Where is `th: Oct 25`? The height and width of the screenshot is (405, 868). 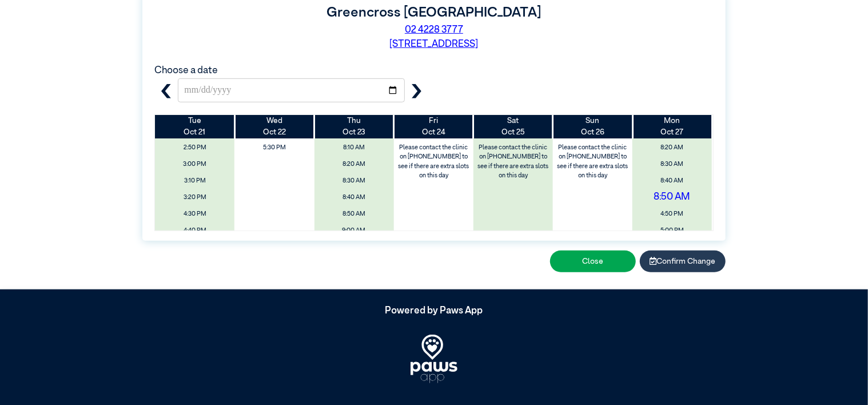 th: Oct 25 is located at coordinates (513, 126).